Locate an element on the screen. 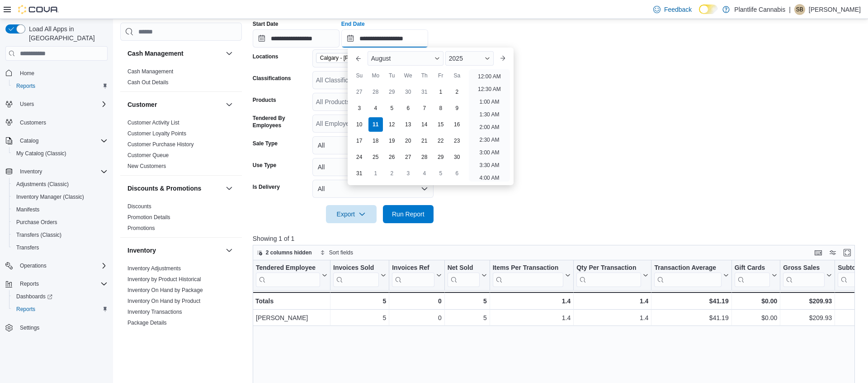 The width and height of the screenshot is (868, 383). button: All is located at coordinates (373, 145).